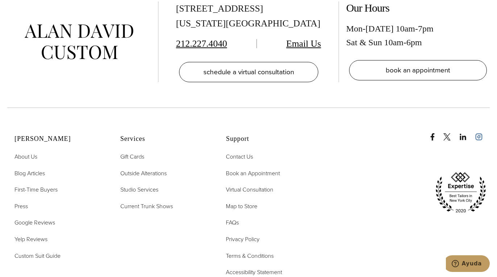 This screenshot has width=497, height=277. I want to click on span: Map to Store, so click(241, 206).